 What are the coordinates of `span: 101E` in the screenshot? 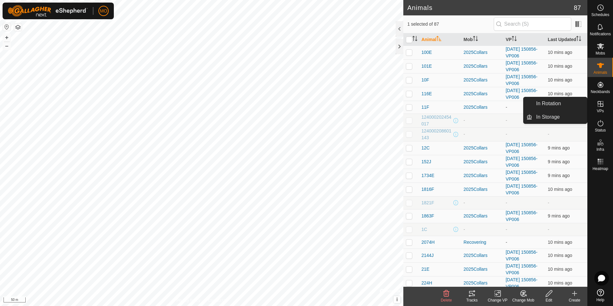 It's located at (427, 66).